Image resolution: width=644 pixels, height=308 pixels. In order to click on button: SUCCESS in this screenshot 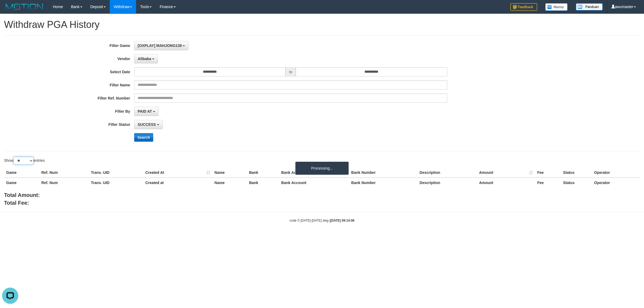, I will do `click(148, 124)`.